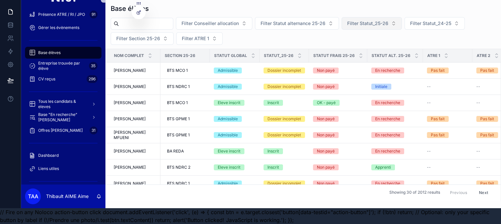  Describe the element at coordinates (94, 131) in the screenshot. I see `div: 31` at that location.